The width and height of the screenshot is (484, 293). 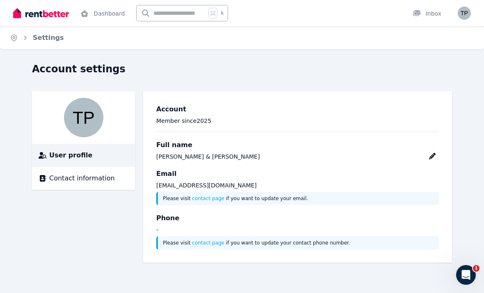 I want to click on span: Contact information, so click(x=82, y=178).